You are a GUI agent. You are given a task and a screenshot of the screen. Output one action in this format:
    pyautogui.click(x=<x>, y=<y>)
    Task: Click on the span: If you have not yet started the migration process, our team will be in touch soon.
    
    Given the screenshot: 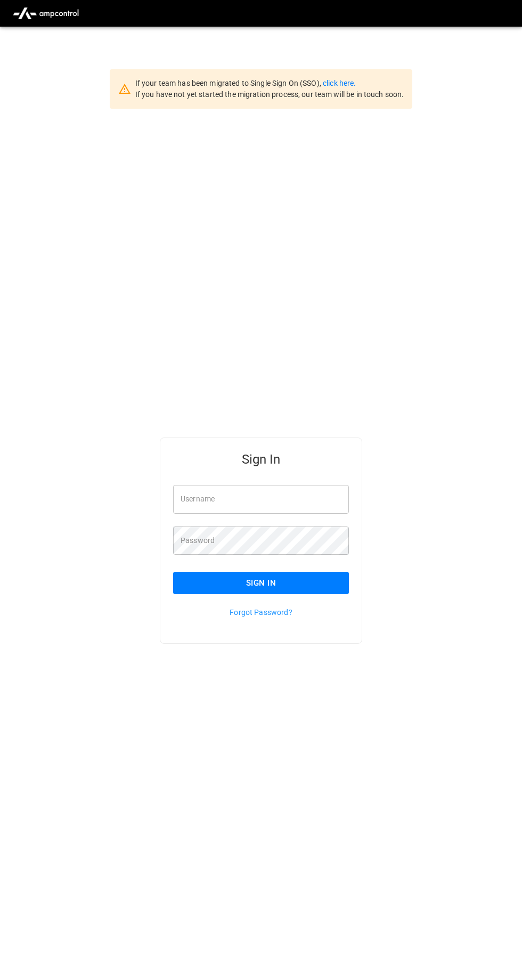 What is the action you would take?
    pyautogui.click(x=270, y=94)
    